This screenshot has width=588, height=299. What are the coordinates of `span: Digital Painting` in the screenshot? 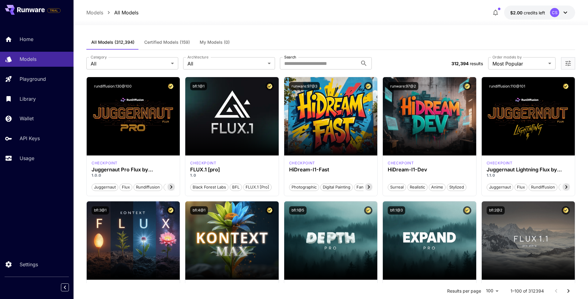 It's located at (336, 187).